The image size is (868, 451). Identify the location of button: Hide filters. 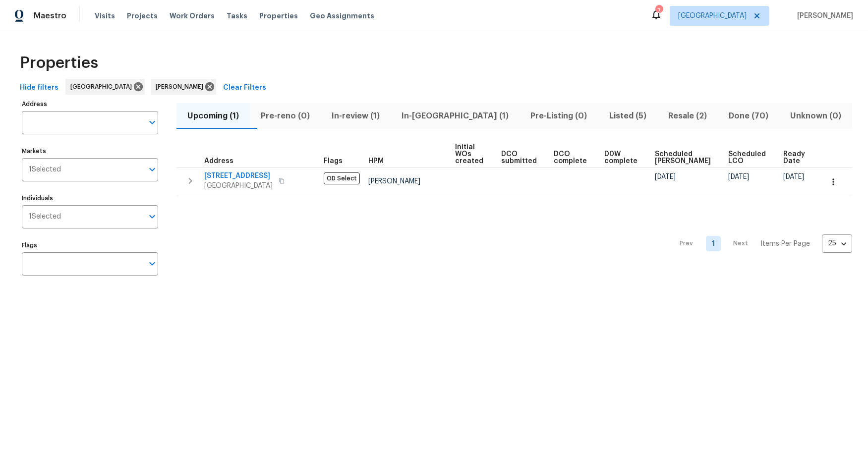
(39, 88).